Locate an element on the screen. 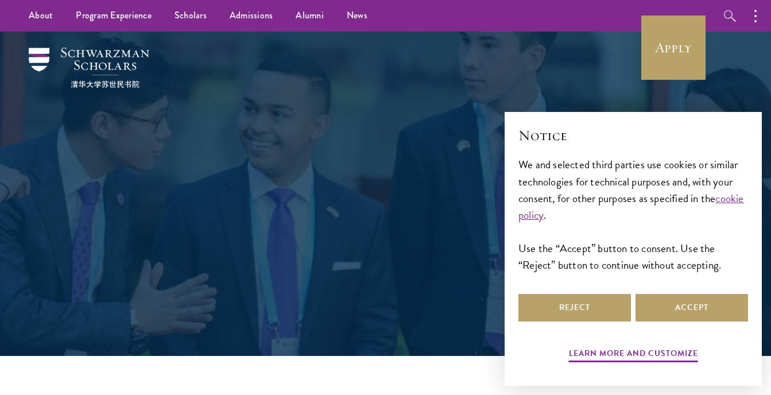 The height and width of the screenshot is (395, 771). button: Learn more and customize is located at coordinates (633, 355).